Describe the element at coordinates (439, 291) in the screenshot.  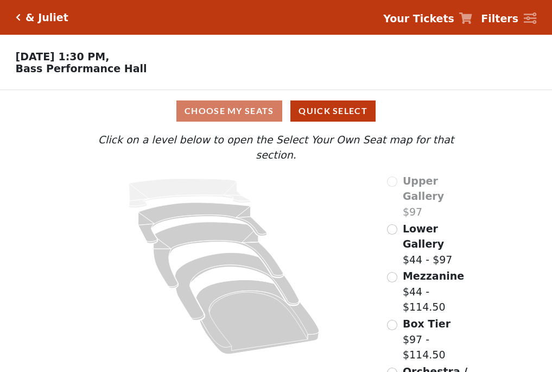
I see `label: $44 - $114.50` at that location.